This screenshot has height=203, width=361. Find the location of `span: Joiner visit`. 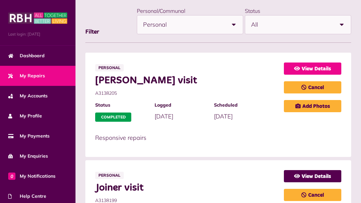

span: Joiner visit is located at coordinates (186, 188).